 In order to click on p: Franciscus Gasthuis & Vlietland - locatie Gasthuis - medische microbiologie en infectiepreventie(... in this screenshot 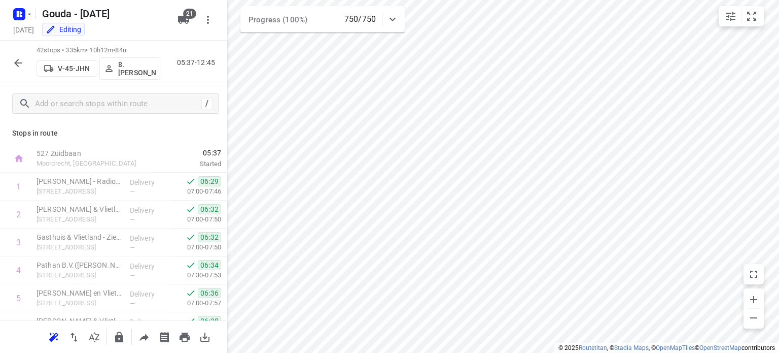, I will do `click(79, 209)`.